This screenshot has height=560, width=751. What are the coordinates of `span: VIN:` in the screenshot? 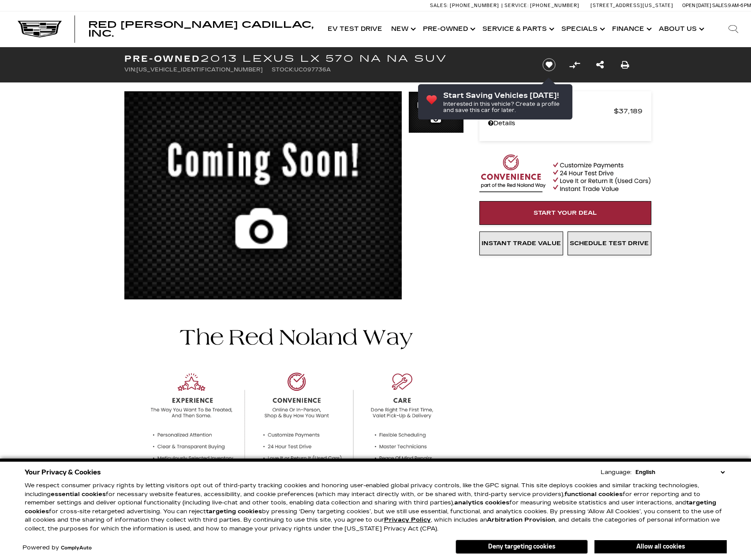 It's located at (130, 69).